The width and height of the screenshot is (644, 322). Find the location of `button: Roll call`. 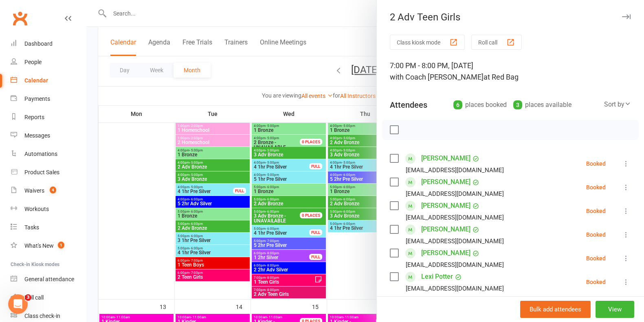

button: Roll call is located at coordinates (497, 42).